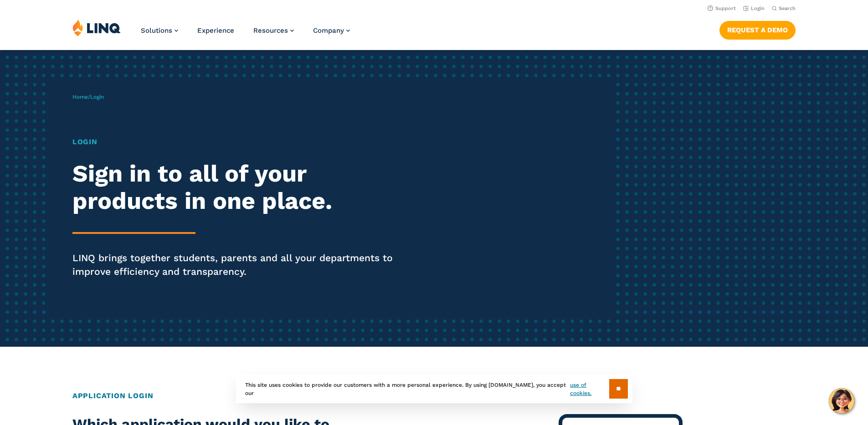 The image size is (868, 425). I want to click on div: This site uses cookies to provide our customers with a more personal experience. By using [DOMAIN..., so click(434, 388).